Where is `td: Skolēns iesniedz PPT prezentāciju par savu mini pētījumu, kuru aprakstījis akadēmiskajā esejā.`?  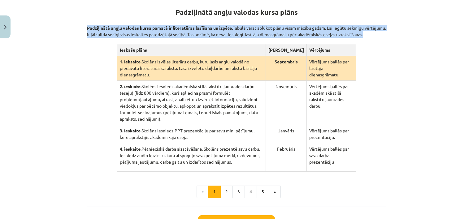
td: Skolēns iesniedz PPT prezentāciju par savu mini pētījumu, kuru aprakstījis akadēmiskajā esejā. is located at coordinates (191, 134).